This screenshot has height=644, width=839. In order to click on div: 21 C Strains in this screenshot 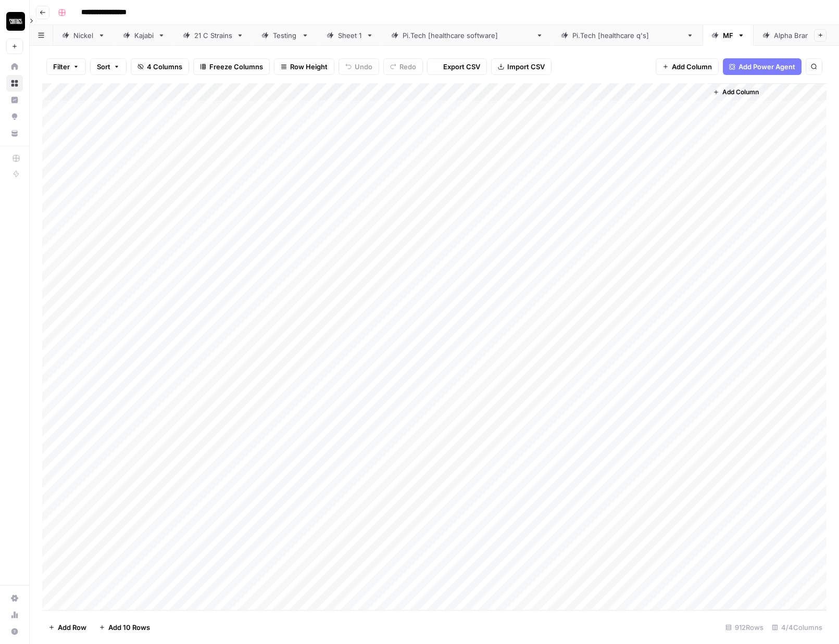, I will do `click(213, 35)`.